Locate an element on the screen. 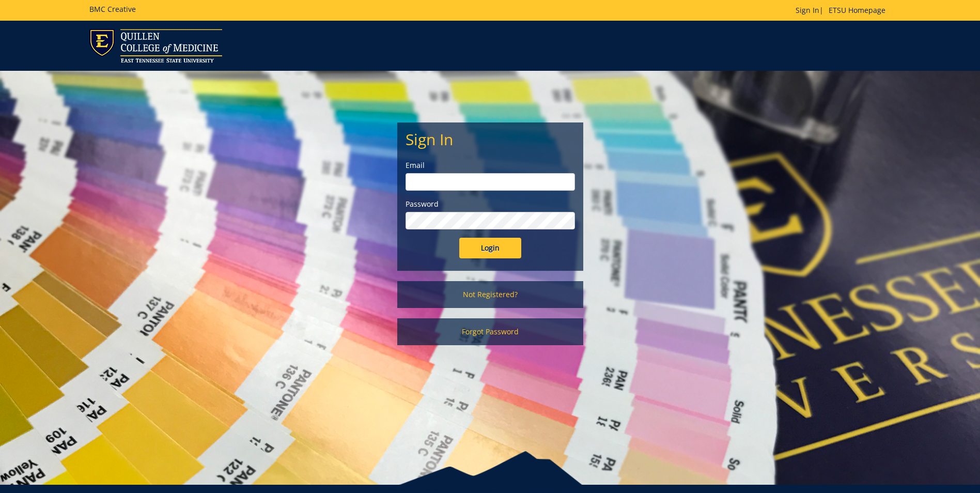 This screenshot has width=980, height=493. a: Forgot Password is located at coordinates (490, 332).